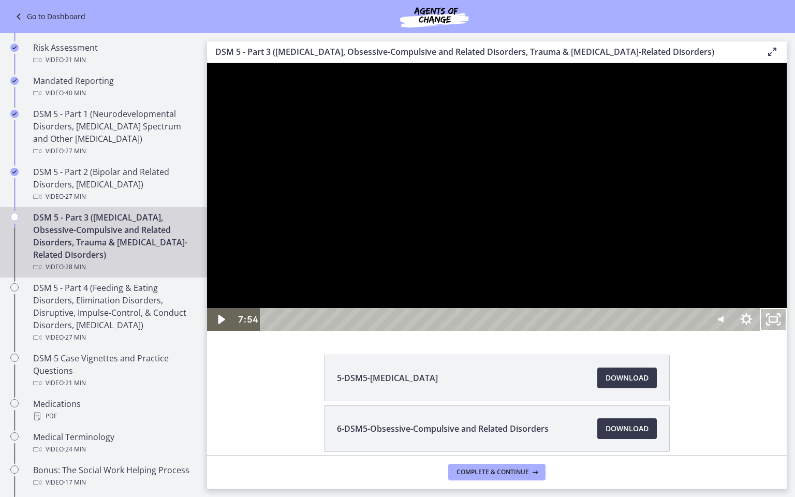 This screenshot has height=497, width=795. I want to click on div: Medications, so click(114, 410).